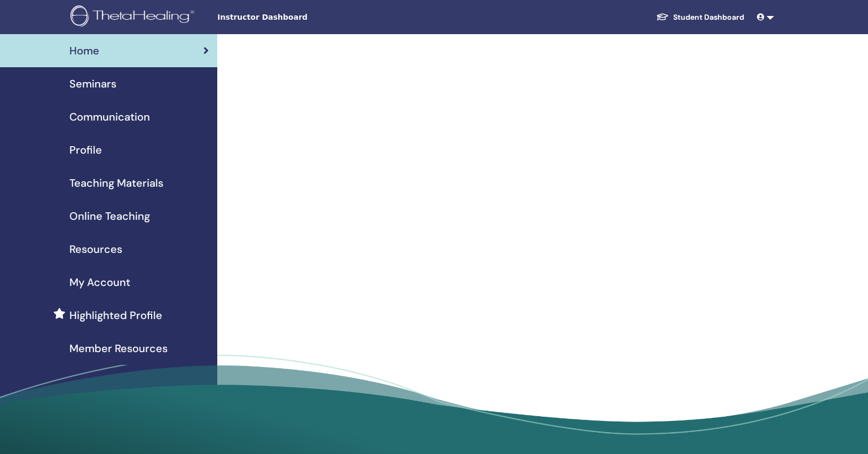 This screenshot has height=454, width=868. Describe the element at coordinates (110, 116) in the screenshot. I see `span: Communication` at that location.